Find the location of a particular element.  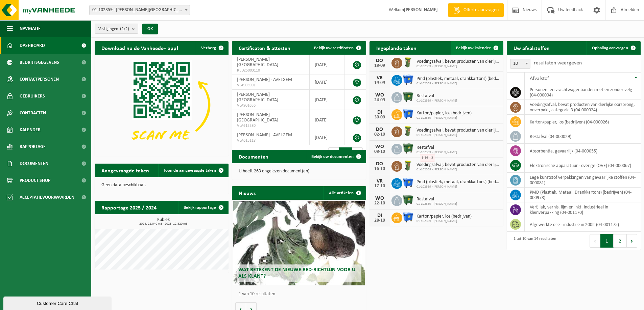

div: 19-09 is located at coordinates (380, 83).